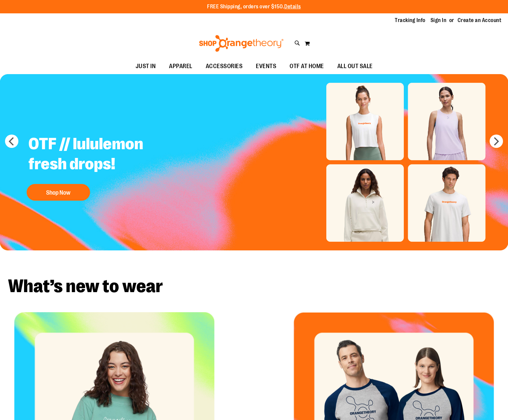 This screenshot has width=508, height=420. Describe the element at coordinates (355, 66) in the screenshot. I see `span: ALL OUT SALE` at that location.